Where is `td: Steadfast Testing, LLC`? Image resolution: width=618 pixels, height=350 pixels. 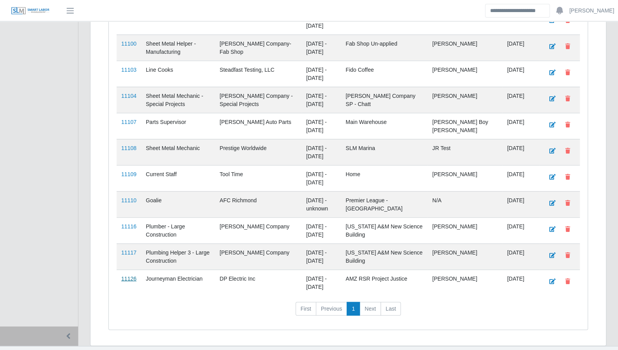
td: Steadfast Testing, LLC is located at coordinates (258, 74).